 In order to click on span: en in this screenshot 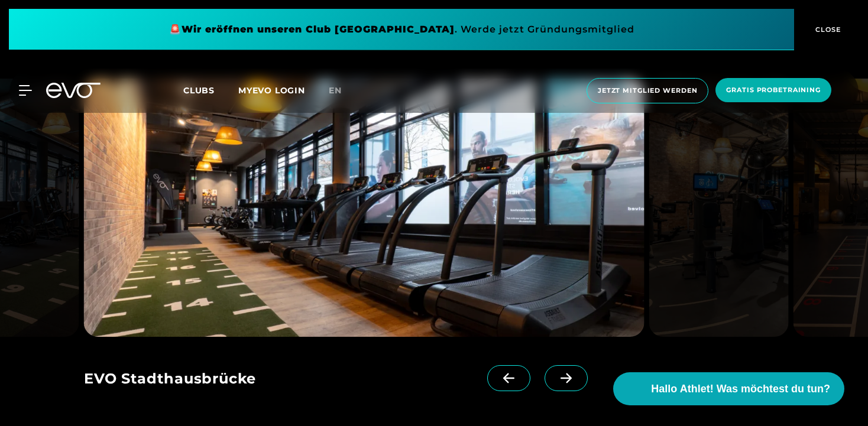, I will do `click(335, 90)`.